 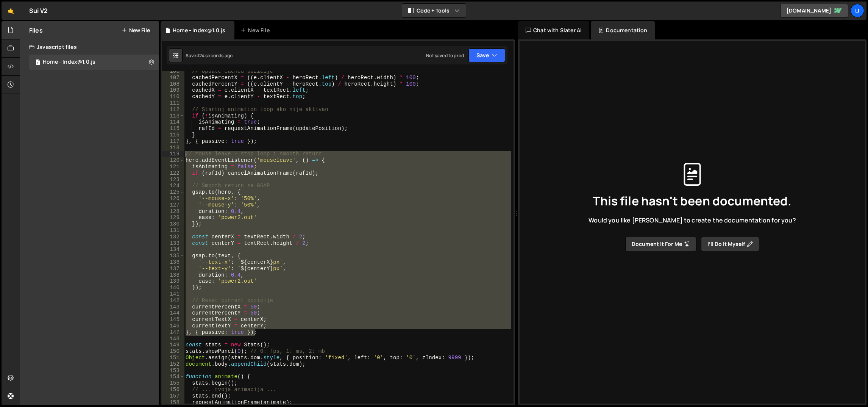 I want to click on div: 132, so click(x=173, y=237).